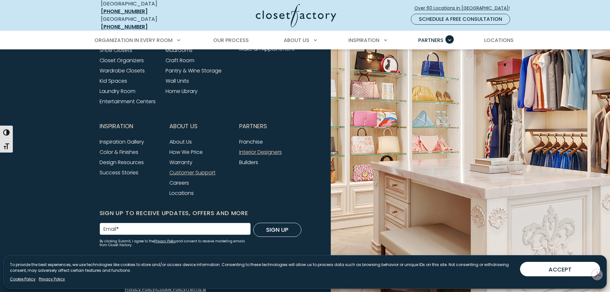  I want to click on a: Franchise, so click(251, 142).